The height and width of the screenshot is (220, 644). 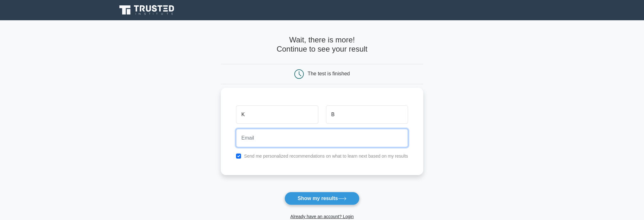 What do you see at coordinates (322, 45) in the screenshot?
I see `h4: Wait, there is more! Continue to see your result` at bounding box center [322, 45].